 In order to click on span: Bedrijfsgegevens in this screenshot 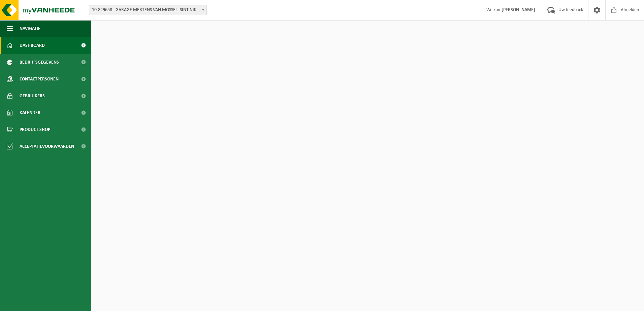, I will do `click(39, 62)`.